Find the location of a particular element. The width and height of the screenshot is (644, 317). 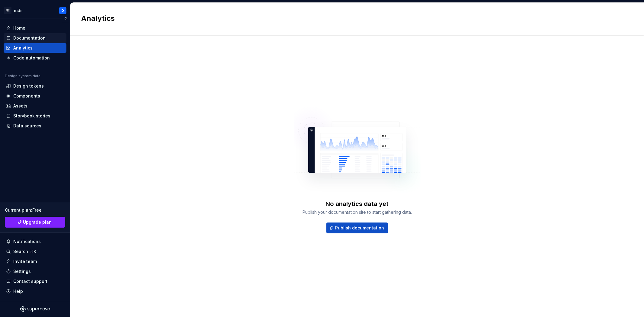

div: Home is located at coordinates (19, 28).